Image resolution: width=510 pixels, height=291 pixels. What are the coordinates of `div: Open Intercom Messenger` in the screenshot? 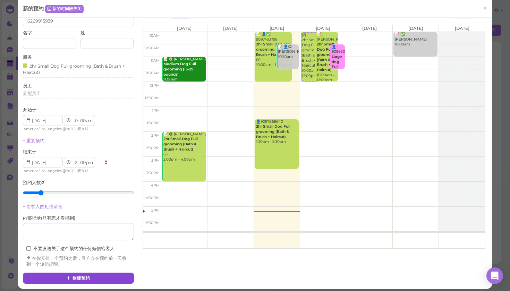 It's located at (495, 276).